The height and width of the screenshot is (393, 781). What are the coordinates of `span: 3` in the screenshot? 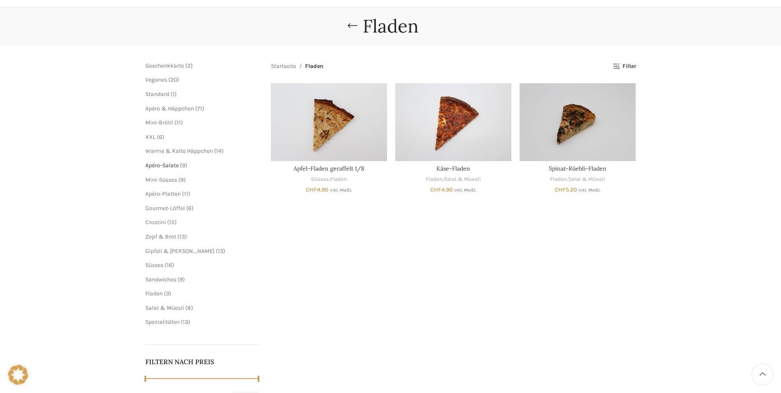 It's located at (167, 293).